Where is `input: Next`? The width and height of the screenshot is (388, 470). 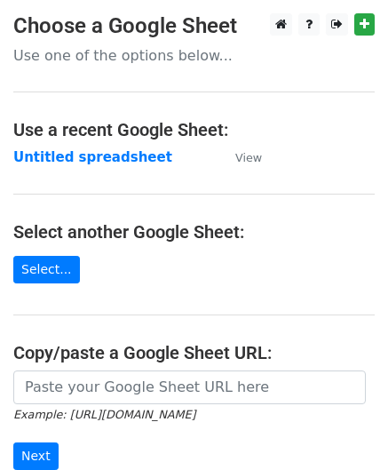 input: Next is located at coordinates (36, 455).